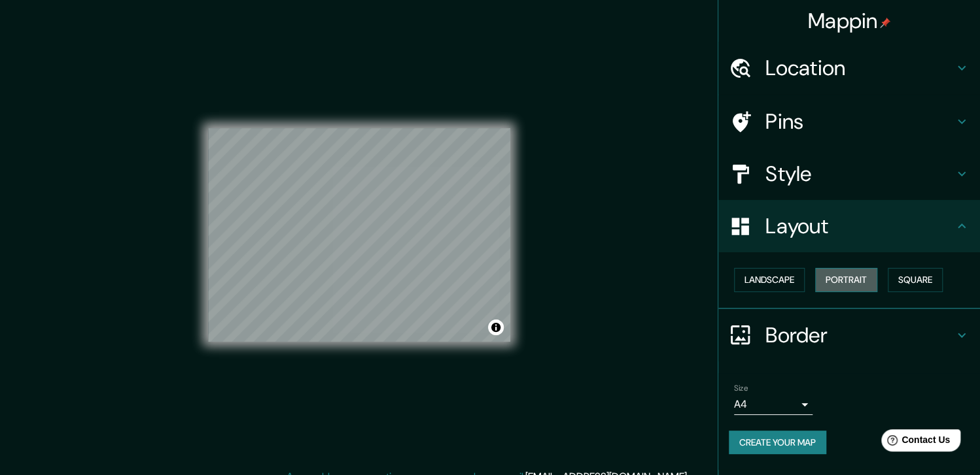 This screenshot has width=980, height=475. What do you see at coordinates (860, 122) in the screenshot?
I see `h4: Pins` at bounding box center [860, 122].